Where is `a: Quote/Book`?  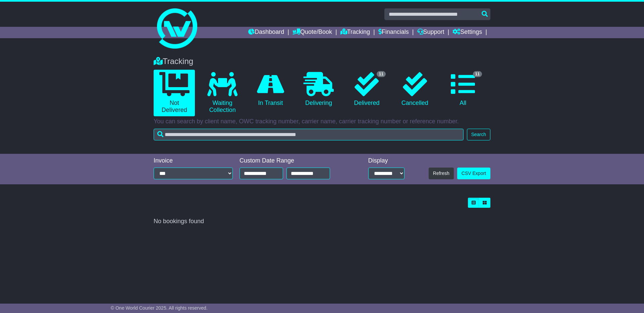
a: Quote/Book is located at coordinates (312, 32).